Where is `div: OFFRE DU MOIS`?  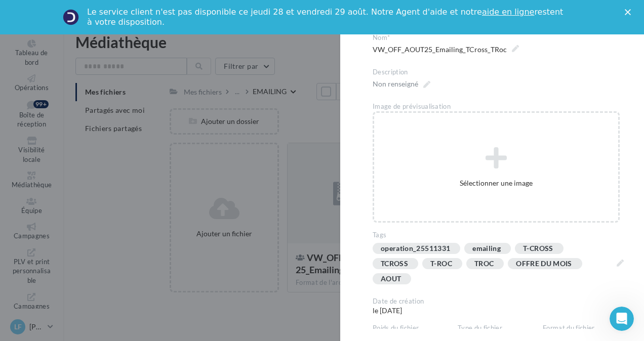 div: OFFRE DU MOIS is located at coordinates (544, 264).